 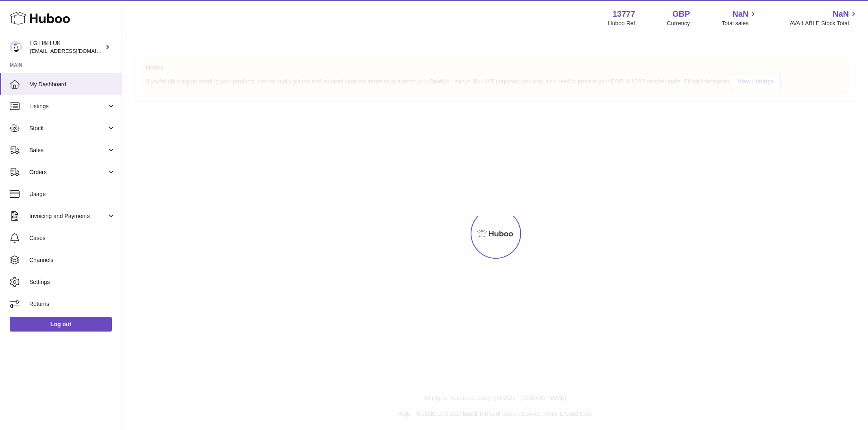 What do you see at coordinates (73, 194) in the screenshot?
I see `span: Usage` at bounding box center [73, 194].